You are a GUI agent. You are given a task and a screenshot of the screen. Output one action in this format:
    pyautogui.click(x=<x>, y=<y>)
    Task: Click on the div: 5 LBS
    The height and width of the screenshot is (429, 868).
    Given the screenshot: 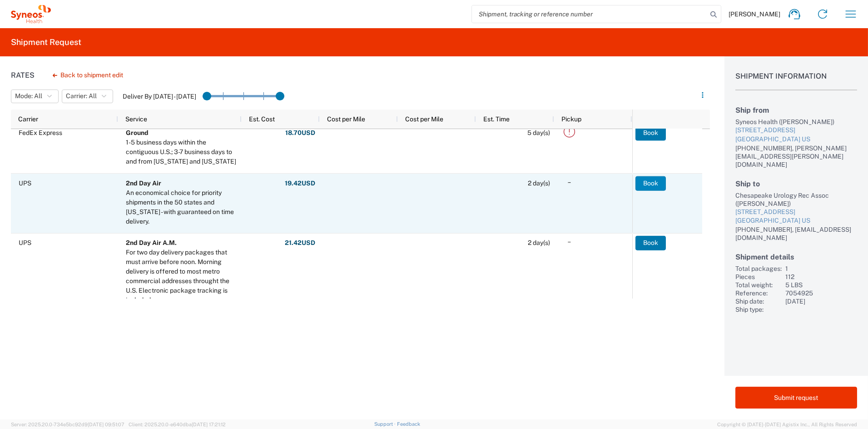 What is the action you would take?
    pyautogui.click(x=821, y=284)
    